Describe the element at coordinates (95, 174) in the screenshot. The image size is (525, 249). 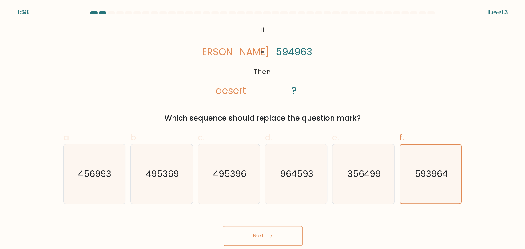
I see `text: 456993` at that location.